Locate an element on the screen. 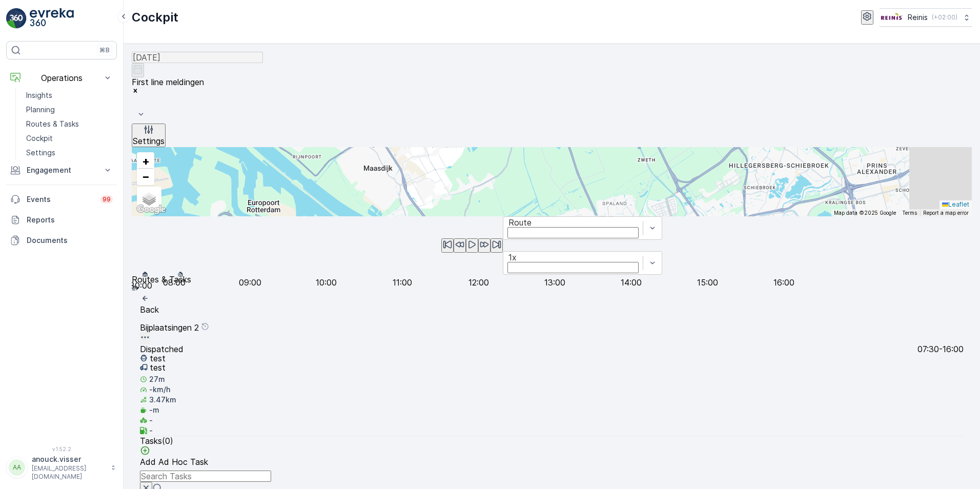  button: Operations is located at coordinates (61, 78).